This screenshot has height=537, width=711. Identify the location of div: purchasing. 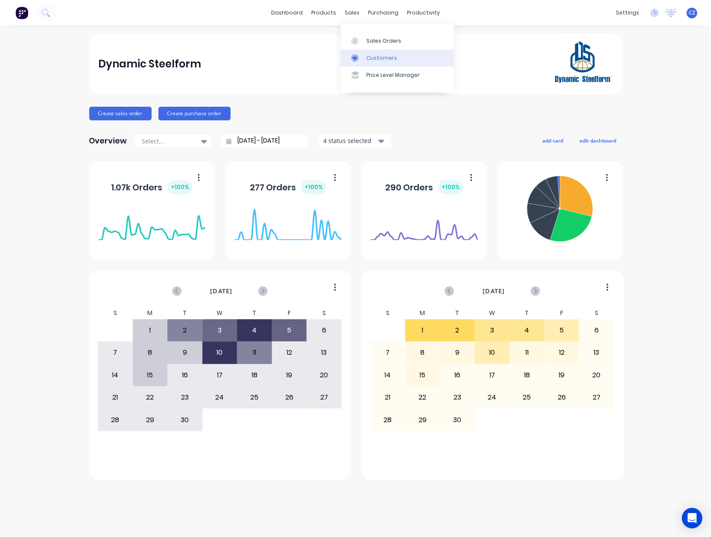
(383, 13).